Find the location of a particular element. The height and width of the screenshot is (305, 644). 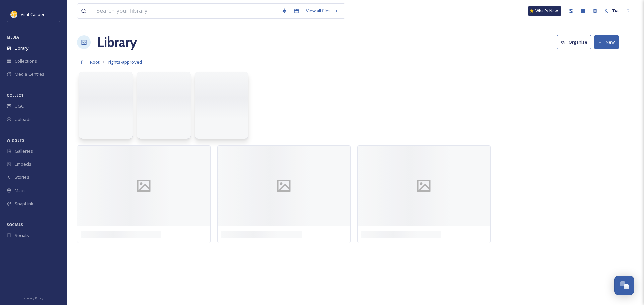

a: Tia is located at coordinates (611, 11).